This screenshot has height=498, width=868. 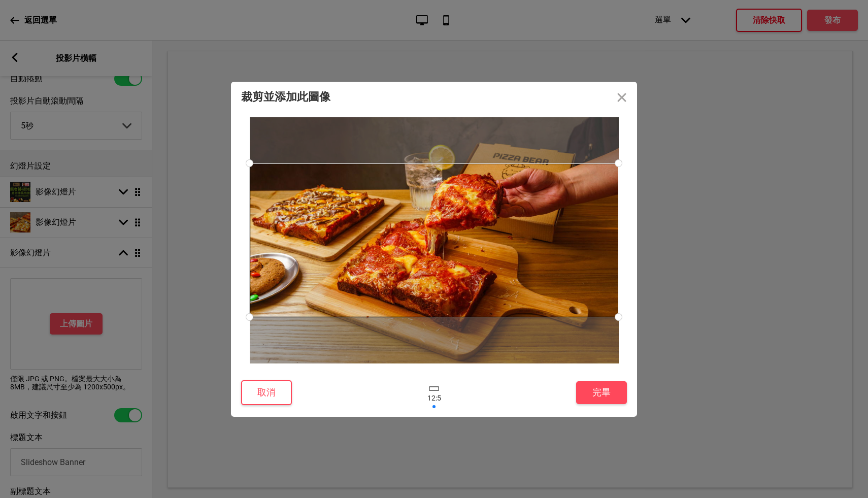 I want to click on button: 完畢, so click(x=601, y=392).